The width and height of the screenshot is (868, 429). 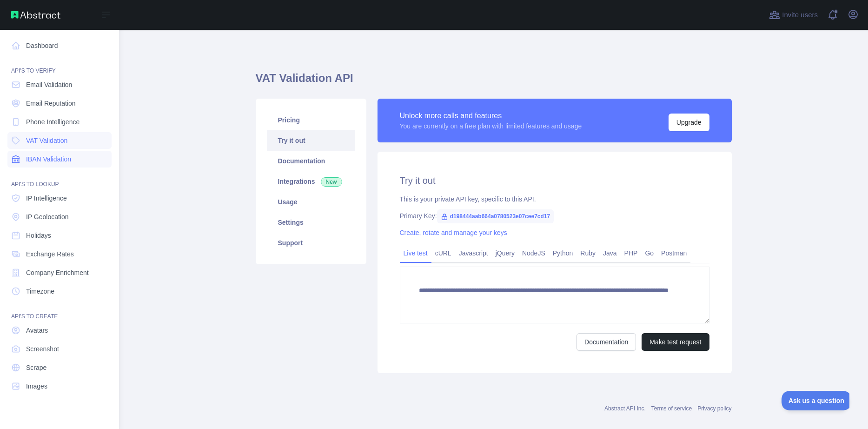 What do you see at coordinates (37, 386) in the screenshot?
I see `span: Images` at bounding box center [37, 386].